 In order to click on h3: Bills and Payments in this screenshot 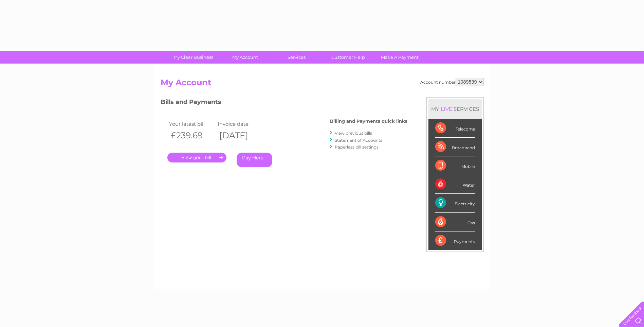, I will do `click(284, 103)`.